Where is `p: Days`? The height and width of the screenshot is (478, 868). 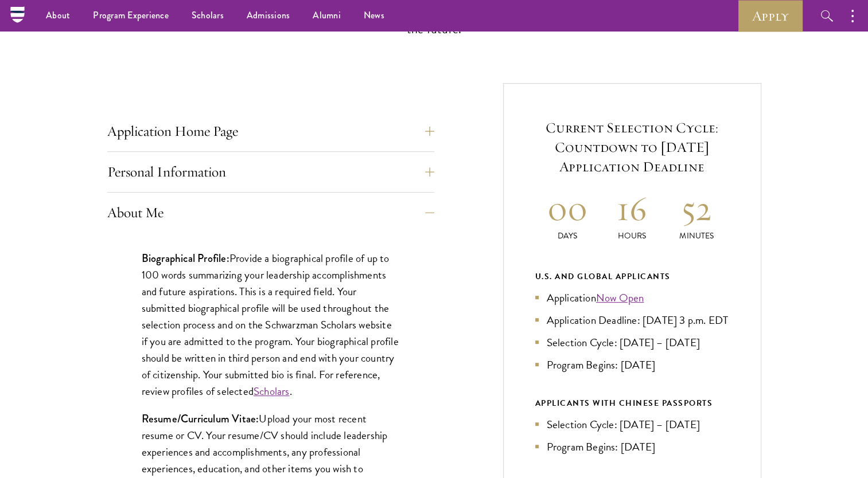
p: Days is located at coordinates (568, 236).